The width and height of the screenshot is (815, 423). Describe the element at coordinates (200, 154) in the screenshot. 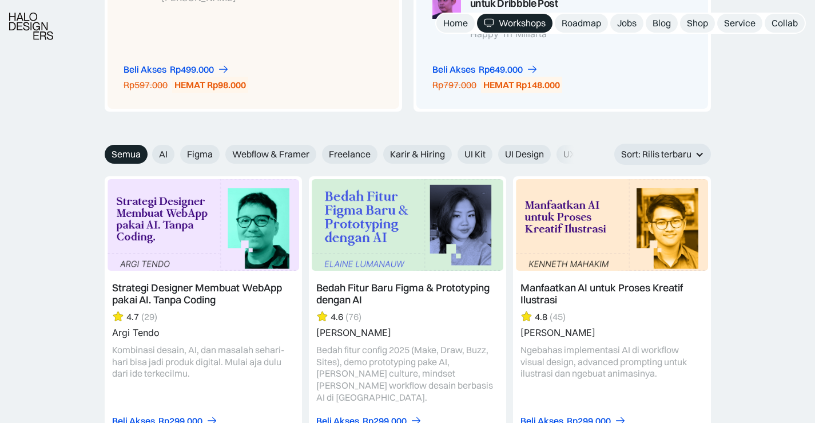

I see `span: Figma` at that location.